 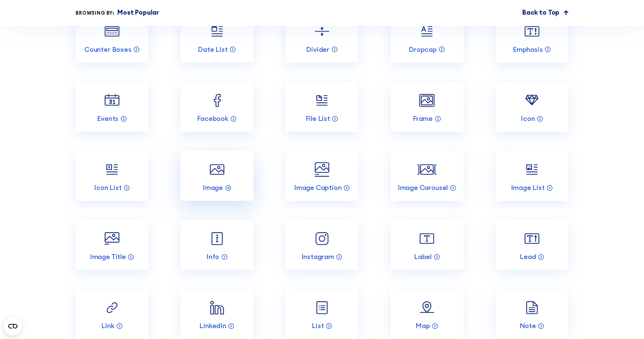 What do you see at coordinates (108, 325) in the screenshot?
I see `p: Link` at bounding box center [108, 325].